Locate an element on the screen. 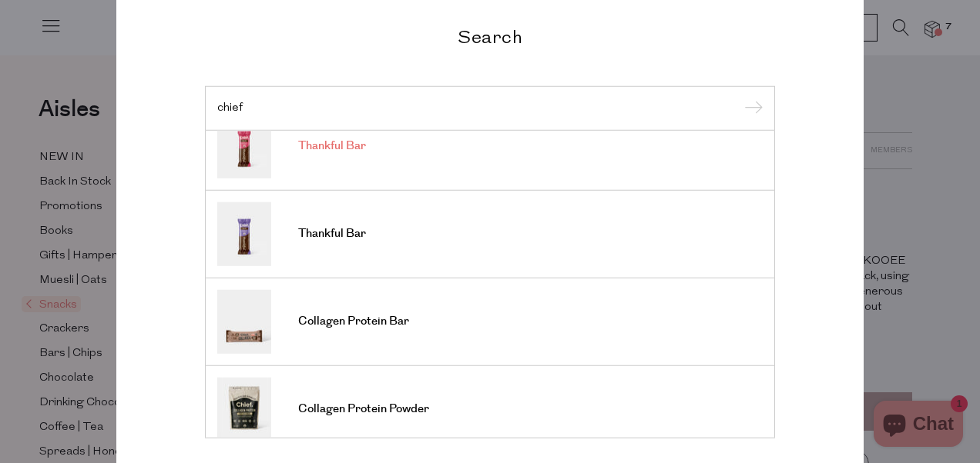 Image resolution: width=980 pixels, height=463 pixels. h2: Search is located at coordinates (490, 36).